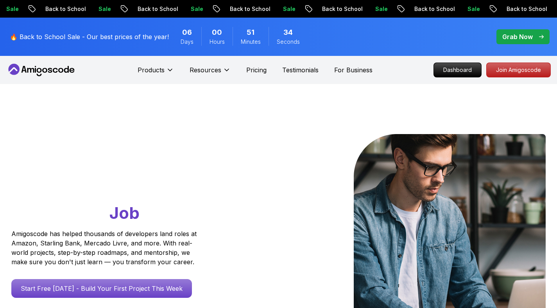  What do you see at coordinates (89, 37) in the screenshot?
I see `p: 🔥 Back to School Sale - Our best prices of the year!` at bounding box center [89, 37].